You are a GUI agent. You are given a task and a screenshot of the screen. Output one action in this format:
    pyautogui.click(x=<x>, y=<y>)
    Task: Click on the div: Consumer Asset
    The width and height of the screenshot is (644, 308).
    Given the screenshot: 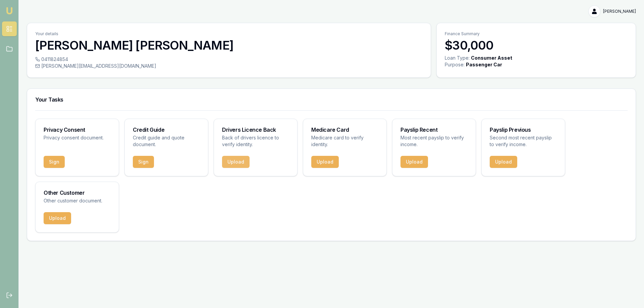 What is the action you would take?
    pyautogui.click(x=491, y=58)
    